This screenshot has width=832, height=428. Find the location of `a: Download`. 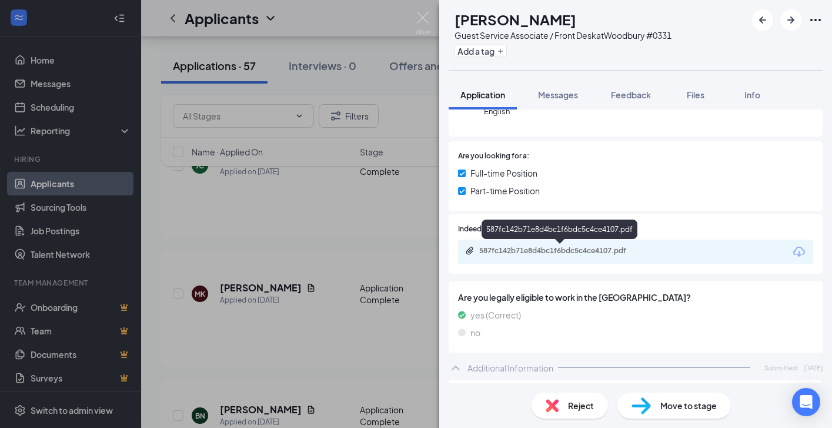

a: Download is located at coordinates (800, 252).